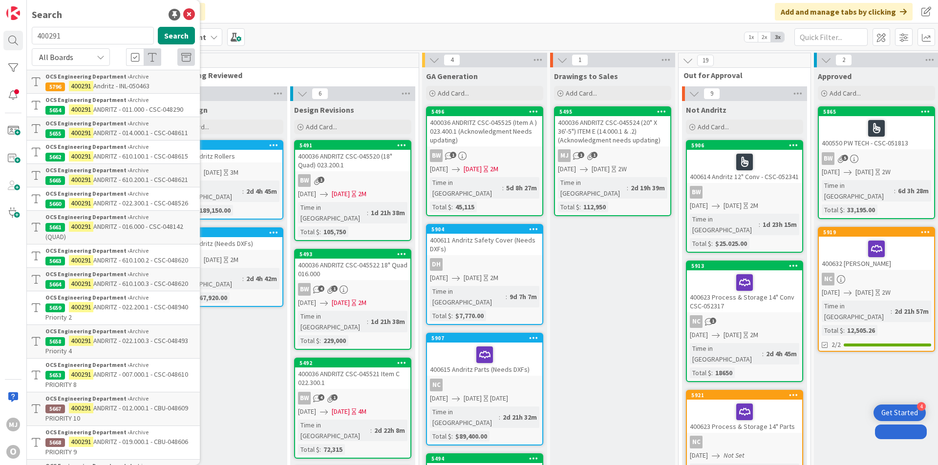 The height and width of the screenshot is (465, 938). What do you see at coordinates (523, 297) in the screenshot?
I see `div: 9d 7h 7m` at bounding box center [523, 297].